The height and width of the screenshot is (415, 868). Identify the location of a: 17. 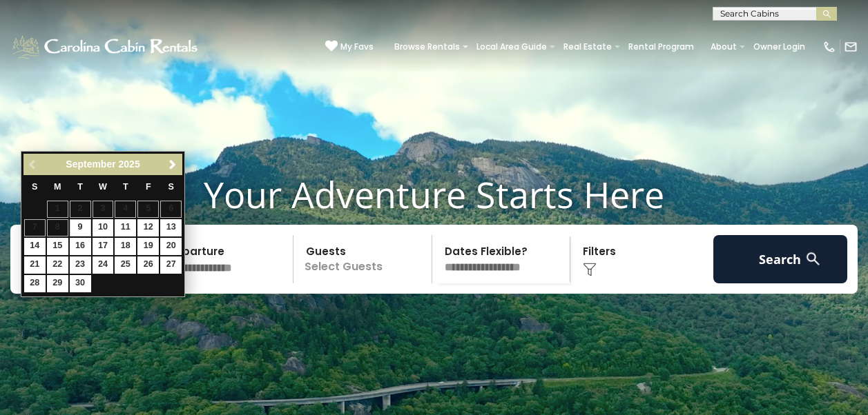
(103, 246).